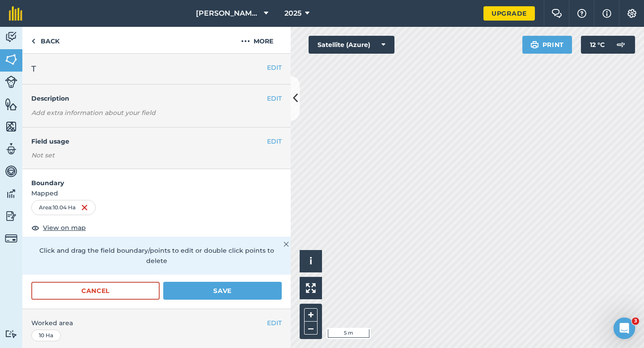  Describe the element at coordinates (547, 45) in the screenshot. I see `button: Print` at that location.